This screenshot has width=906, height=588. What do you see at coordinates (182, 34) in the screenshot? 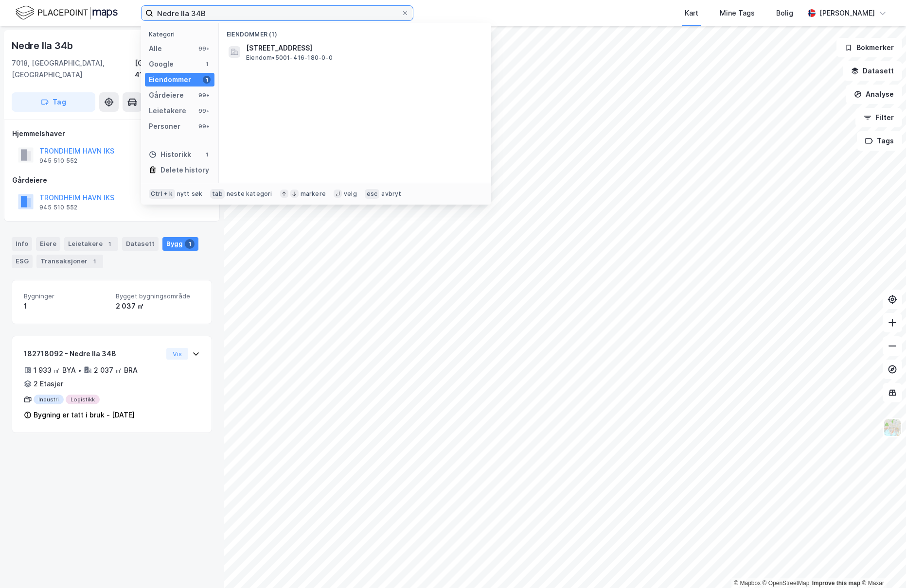
I see `div: Kategori` at bounding box center [182, 34].